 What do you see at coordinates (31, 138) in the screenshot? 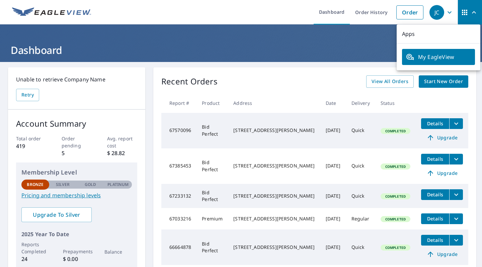
I see `p: Total order` at bounding box center [31, 138].